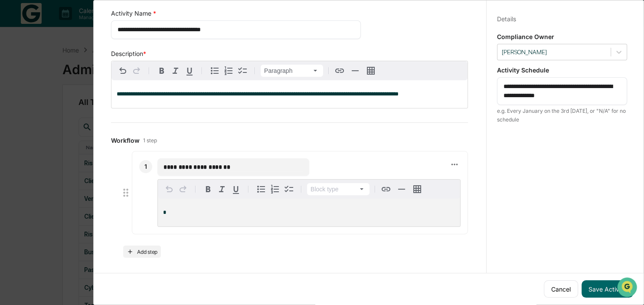  What do you see at coordinates (16, 74) in the screenshot?
I see `img: 1746055101610-c473b297-6a78-478c-a979-82029cc54cd1` at bounding box center [16, 74].